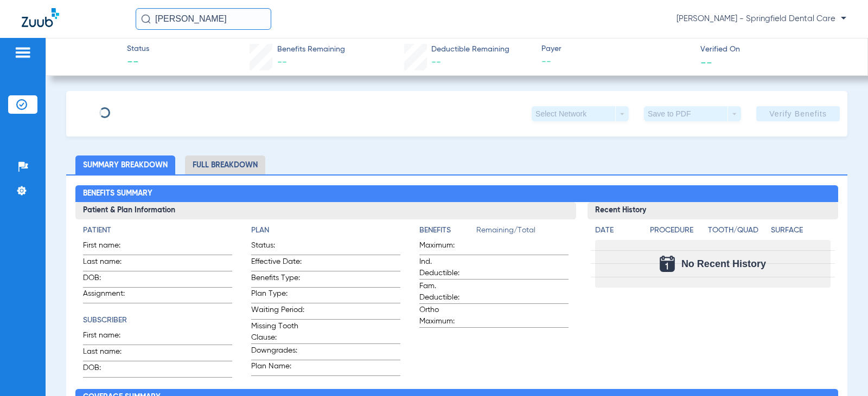  I want to click on span: Downgrades:, so click(277, 353).